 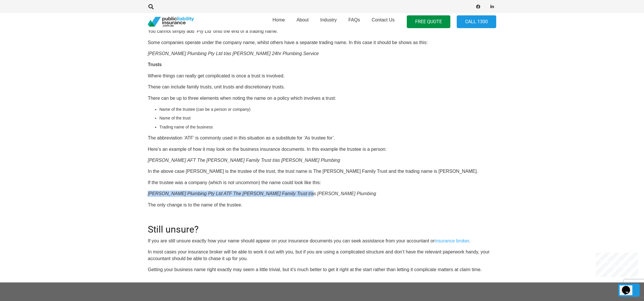 What do you see at coordinates (322, 31) in the screenshot?
I see `p: You cannot simply add ‘Pty Ltd’ onto the end of a trading name.` at bounding box center [322, 31].